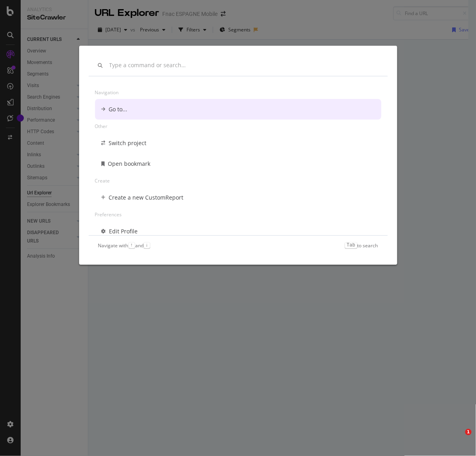 The image size is (476, 456). I want to click on div: modal, so click(238, 155).